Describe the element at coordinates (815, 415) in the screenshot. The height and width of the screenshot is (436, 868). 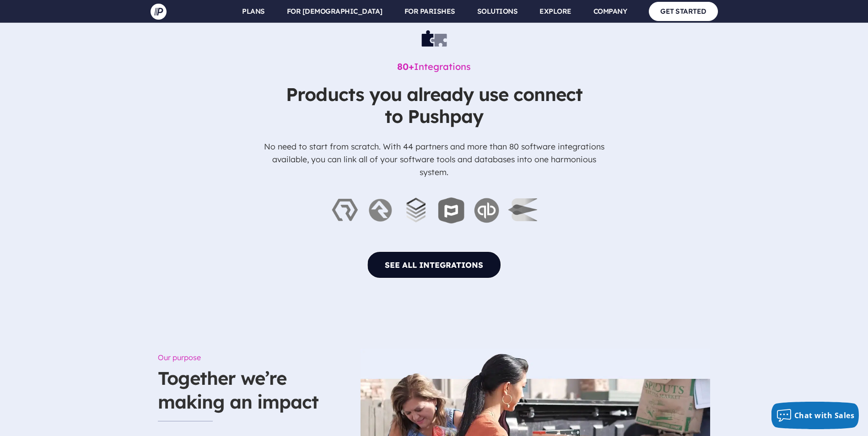
I see `button: Chat with Sales` at that location.